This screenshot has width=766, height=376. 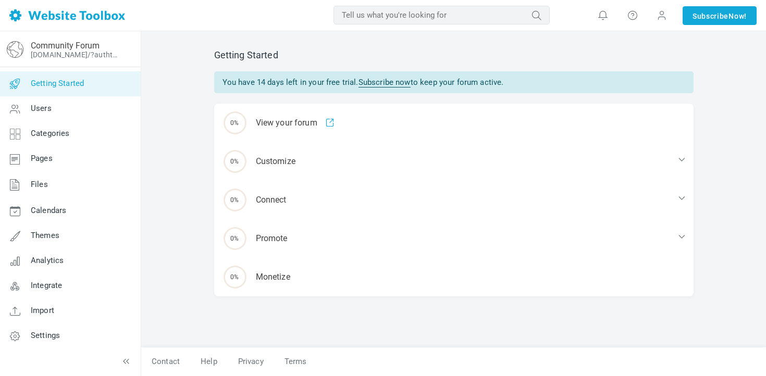 What do you see at coordinates (42, 158) in the screenshot?
I see `span: Pages` at bounding box center [42, 158].